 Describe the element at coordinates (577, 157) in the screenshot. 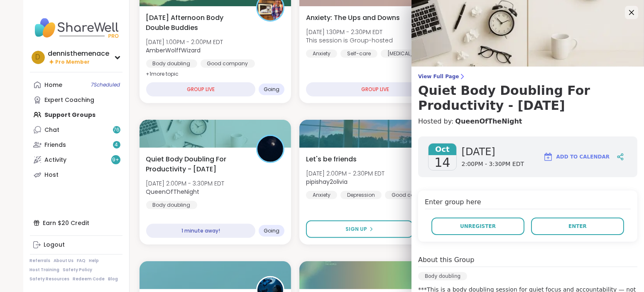

I see `button: Add to Calendar` at that location.